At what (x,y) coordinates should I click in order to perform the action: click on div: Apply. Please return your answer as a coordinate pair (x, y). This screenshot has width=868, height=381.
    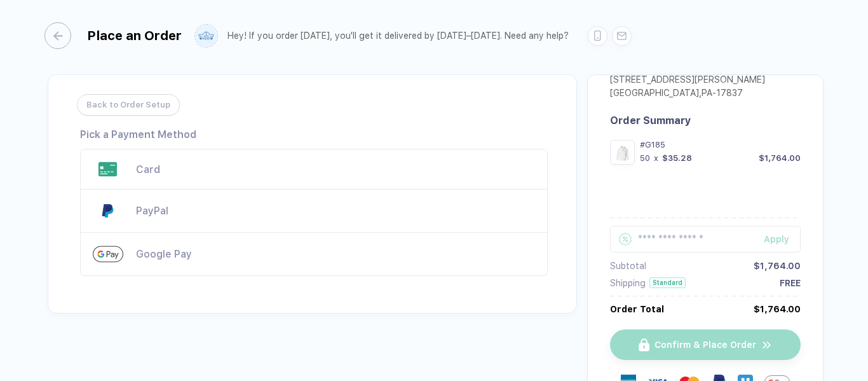
    Looking at the image, I should click on (782, 239).